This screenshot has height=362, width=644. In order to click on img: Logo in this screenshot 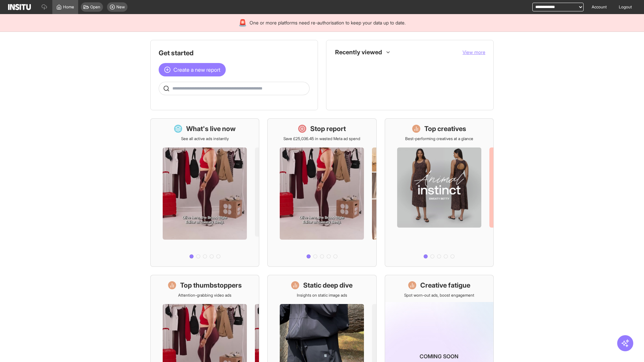, I will do `click(19, 7)`.